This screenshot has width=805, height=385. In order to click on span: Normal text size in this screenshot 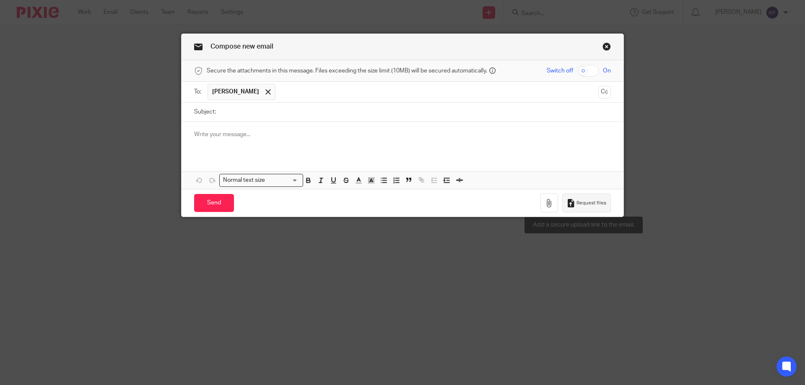, I will do `click(244, 180)`.